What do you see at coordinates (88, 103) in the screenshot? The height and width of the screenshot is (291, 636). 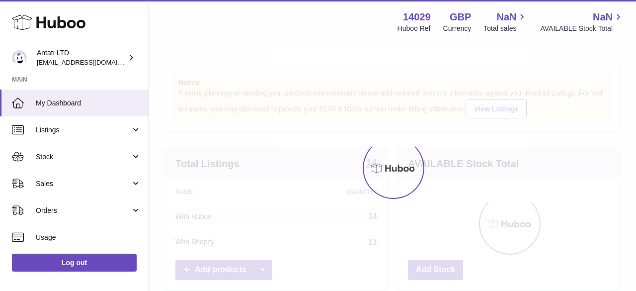 I see `span: My Dashboard` at bounding box center [88, 103].